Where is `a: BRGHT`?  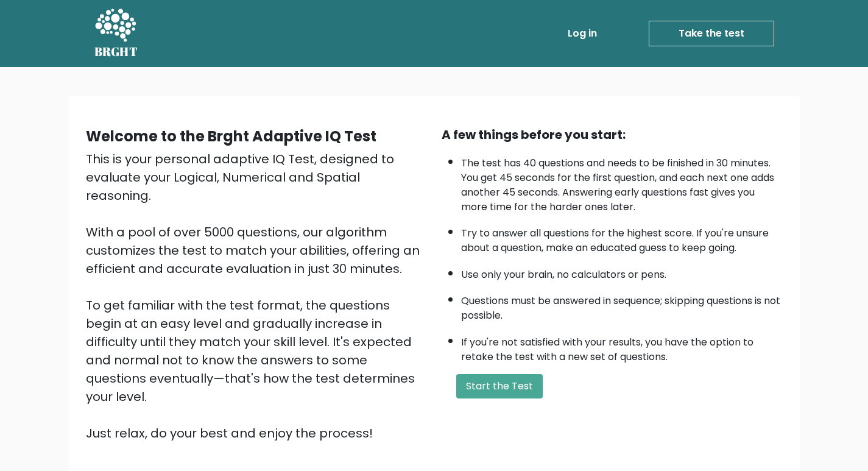
a: BRGHT is located at coordinates (117, 34).